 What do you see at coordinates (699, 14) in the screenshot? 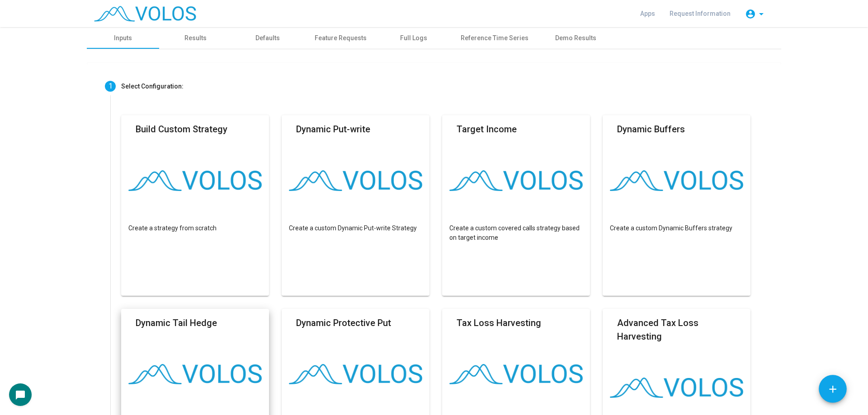
I see `a: Request Information` at bounding box center [699, 14].